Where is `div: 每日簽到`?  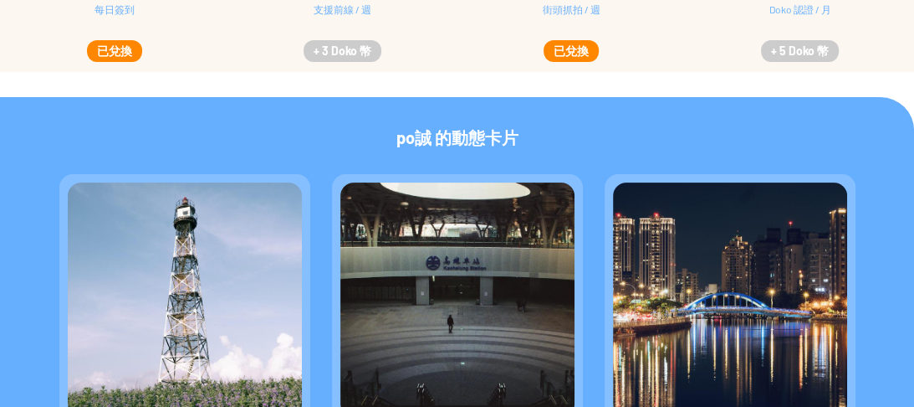 div: 每日簽到 is located at coordinates (115, 18).